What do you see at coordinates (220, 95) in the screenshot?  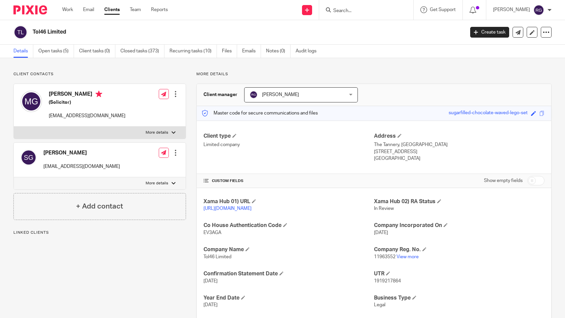 I see `h3: Client manager` at bounding box center [220, 95].